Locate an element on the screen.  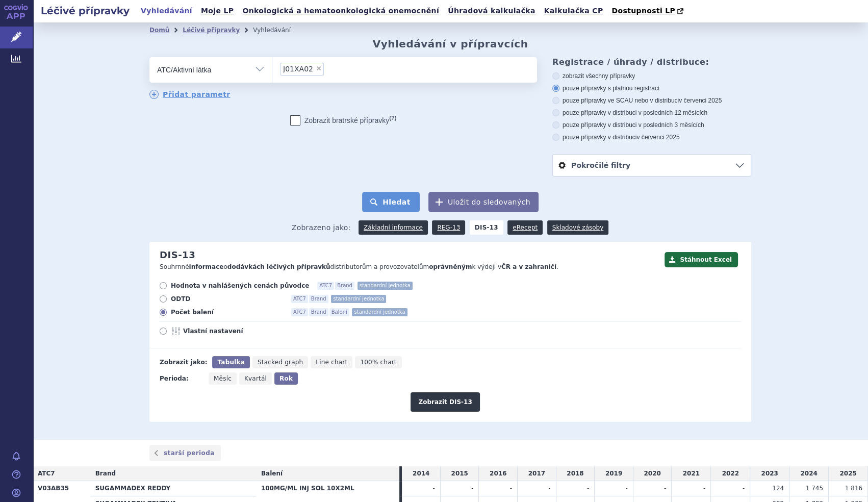
label: pouze přípravky v distribuci is located at coordinates (652, 137).